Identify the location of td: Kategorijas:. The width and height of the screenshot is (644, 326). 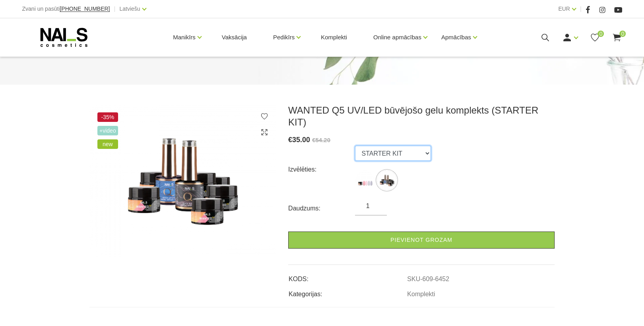
(348, 291).